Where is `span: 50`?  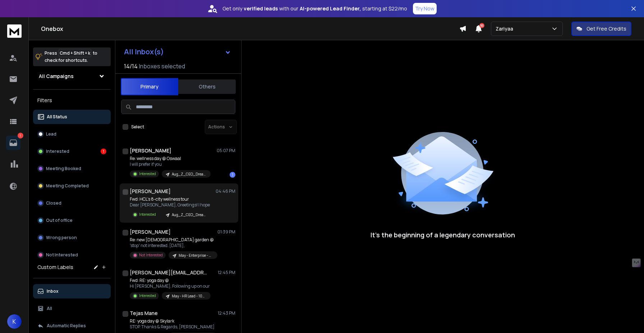 span: 50 is located at coordinates (482, 25).